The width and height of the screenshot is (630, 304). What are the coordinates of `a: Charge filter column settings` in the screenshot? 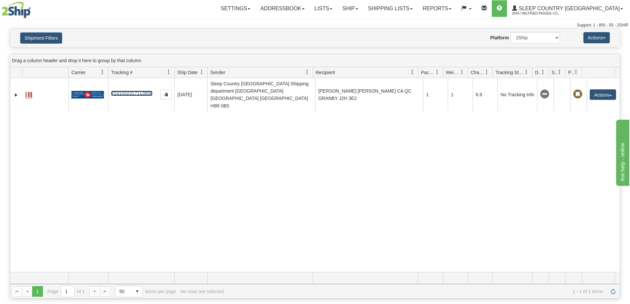 It's located at (487, 72).